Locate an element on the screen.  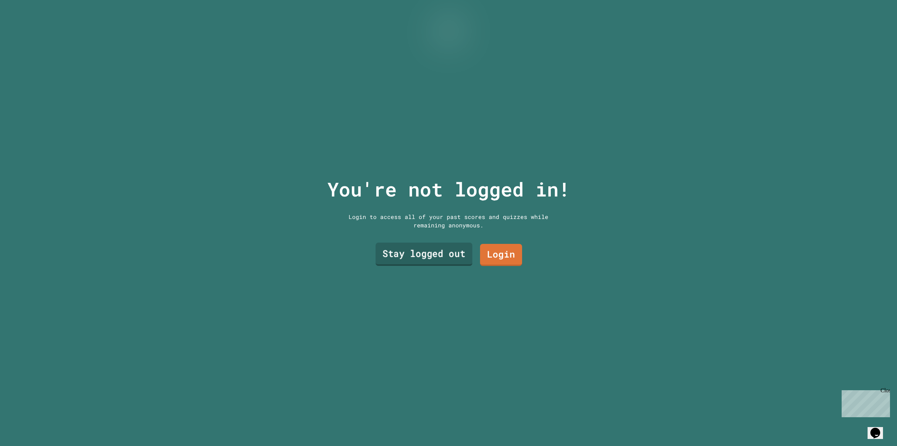
img: Logo.svg is located at coordinates (449, 28).